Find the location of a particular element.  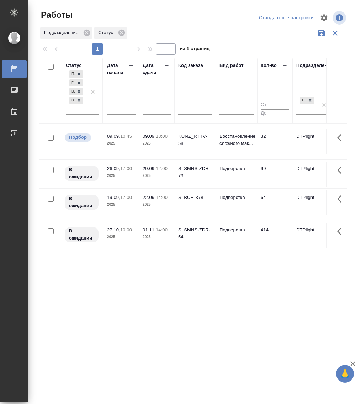

div: split button is located at coordinates (286, 18).